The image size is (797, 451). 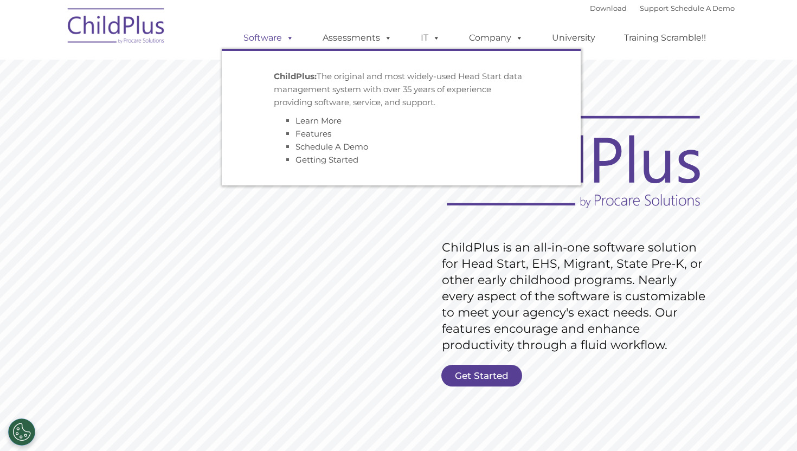 What do you see at coordinates (576, 297) in the screenshot?
I see `rs-layer: ChildPlus is an all-in-one software solution for Head Start, EHS, Migrant, State Pre-K, or other ...` at bounding box center [576, 297].